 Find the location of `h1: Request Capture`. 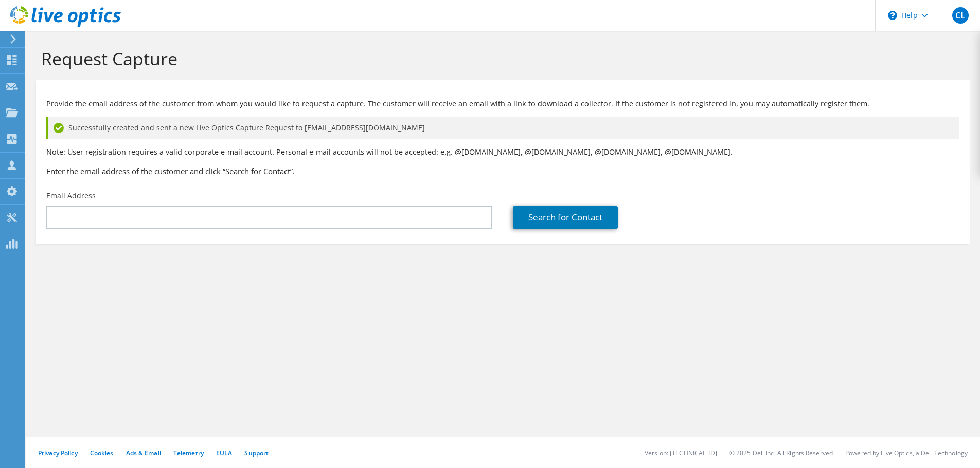

h1: Request Capture is located at coordinates (500, 58).